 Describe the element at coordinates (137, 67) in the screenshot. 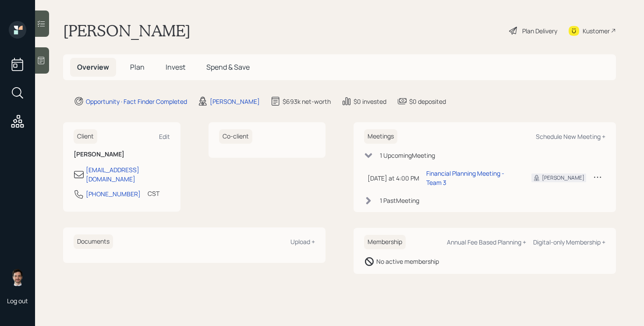

I see `span: Plan` at that location.